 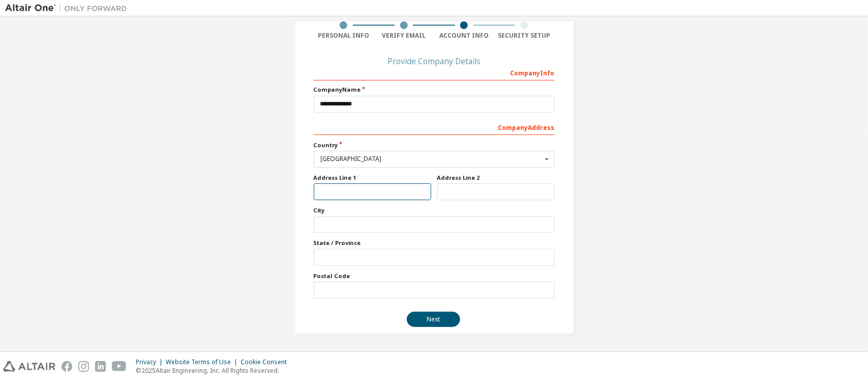 I want to click on div: Cookie Consent, so click(x=266, y=362).